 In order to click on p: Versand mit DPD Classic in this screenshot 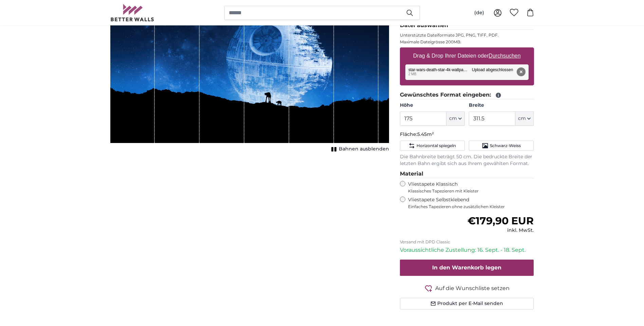, I will do `click(466, 242)`.